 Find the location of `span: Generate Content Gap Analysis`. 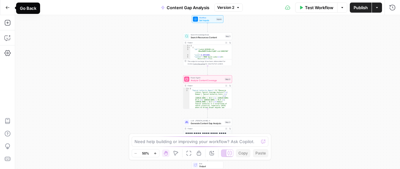

span: Generate Content Gap Analysis is located at coordinates (207, 123).